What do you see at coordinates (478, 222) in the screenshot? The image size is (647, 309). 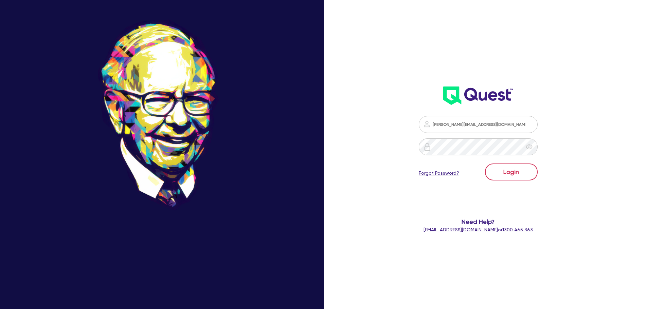 I see `span: Need Help?` at bounding box center [478, 222].